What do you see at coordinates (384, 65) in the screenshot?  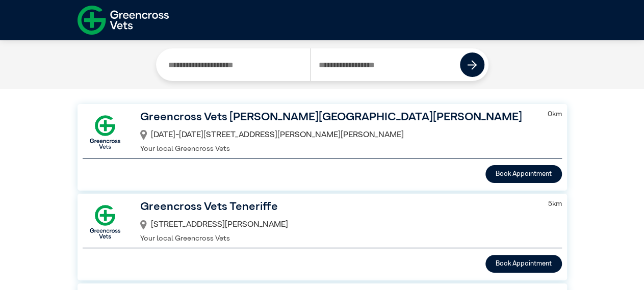 I see `input: Search by Postcode` at bounding box center [384, 65].